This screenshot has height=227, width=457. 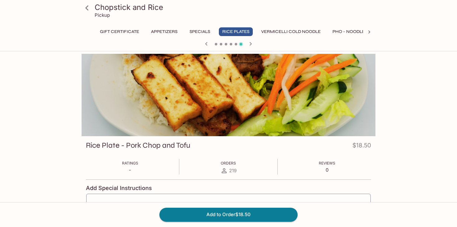 What do you see at coordinates (229, 215) in the screenshot?
I see `button: Add to Order$18.50` at bounding box center [229, 215].